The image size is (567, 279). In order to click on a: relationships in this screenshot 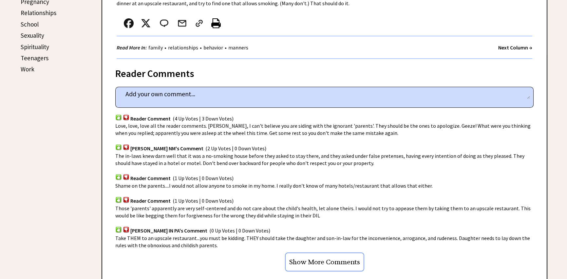, I will do `click(183, 47)`.